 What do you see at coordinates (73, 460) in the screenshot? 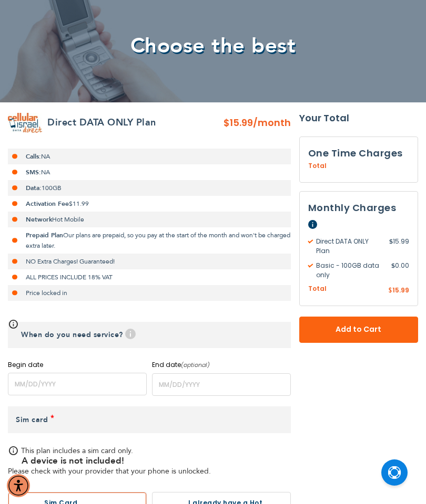
I see `b: A device is not included!` at bounding box center [73, 460].